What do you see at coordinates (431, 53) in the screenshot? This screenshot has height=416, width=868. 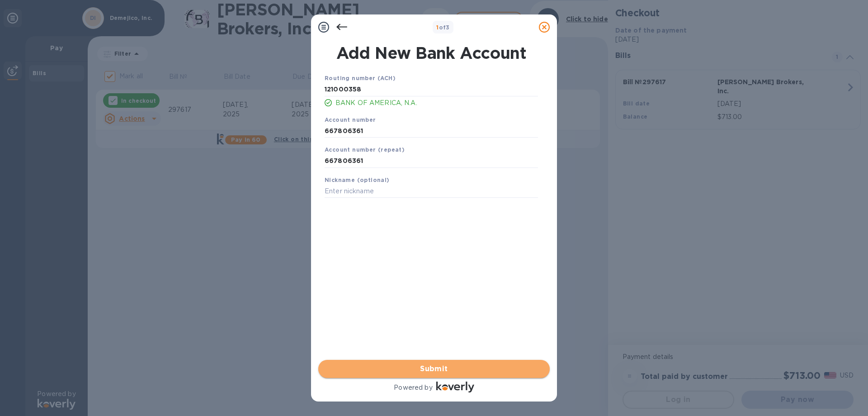 I see `h1: Add New Bank Account` at bounding box center [431, 53].